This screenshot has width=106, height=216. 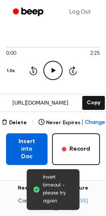 I want to click on span: Change, so click(x=95, y=123).